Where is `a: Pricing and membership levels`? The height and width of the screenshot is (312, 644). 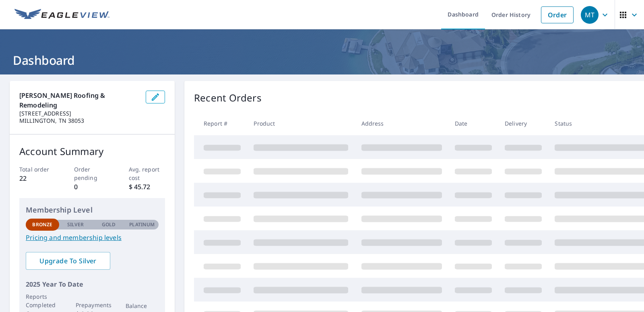
a: Pricing and membership levels is located at coordinates (92, 238).